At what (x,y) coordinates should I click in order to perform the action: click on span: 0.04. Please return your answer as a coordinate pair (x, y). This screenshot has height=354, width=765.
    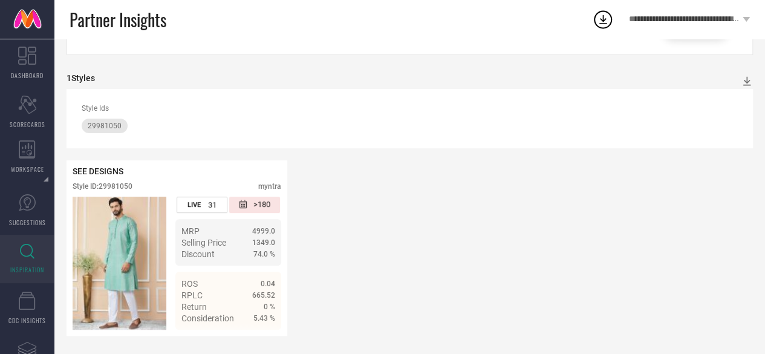
    Looking at the image, I should click on (268, 284).